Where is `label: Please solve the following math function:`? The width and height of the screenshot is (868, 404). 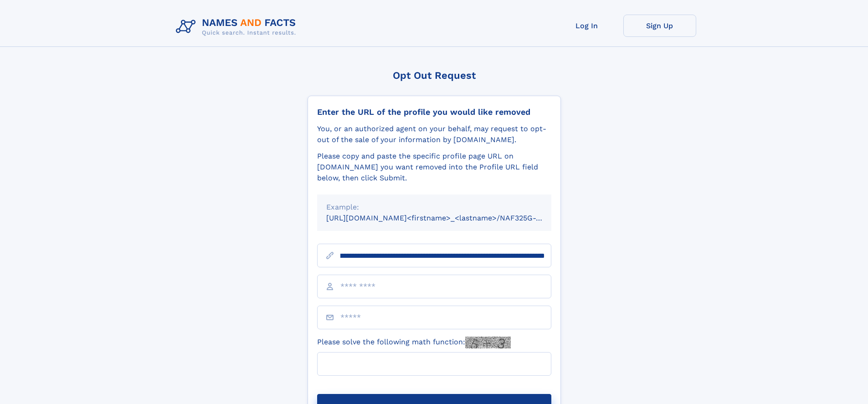 label: Please solve the following math function: is located at coordinates (414, 343).